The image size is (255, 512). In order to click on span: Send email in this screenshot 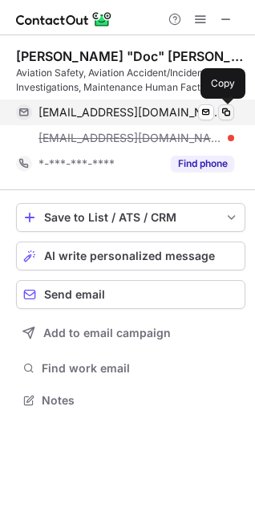, I will do `click(75, 295)`.